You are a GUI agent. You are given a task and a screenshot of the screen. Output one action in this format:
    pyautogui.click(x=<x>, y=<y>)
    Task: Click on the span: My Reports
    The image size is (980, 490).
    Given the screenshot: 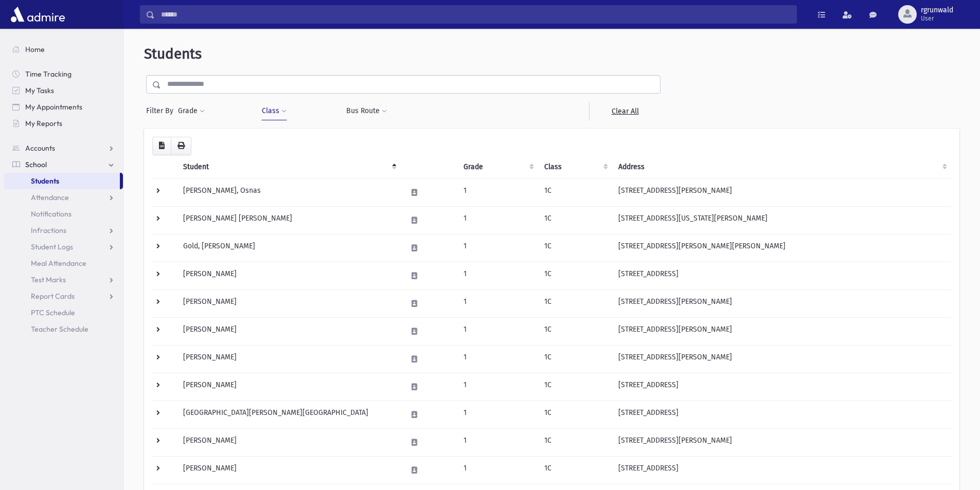 What is the action you would take?
    pyautogui.click(x=44, y=123)
    